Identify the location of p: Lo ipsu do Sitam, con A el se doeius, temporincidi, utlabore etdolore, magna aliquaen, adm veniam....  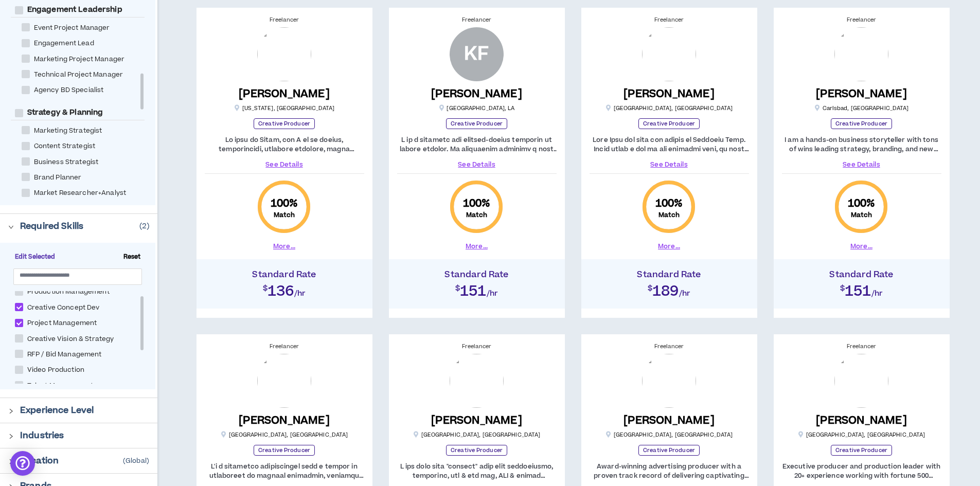
(285, 145).